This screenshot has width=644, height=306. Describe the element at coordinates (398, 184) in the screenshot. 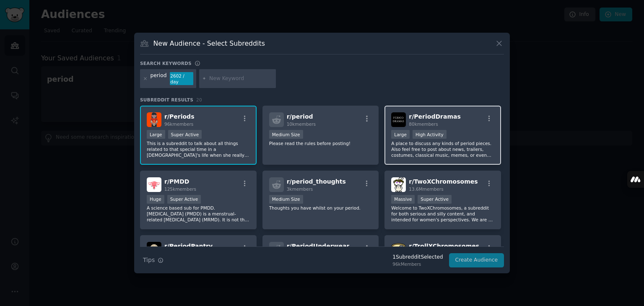

I see `img: TwoXChromosomes` at that location.